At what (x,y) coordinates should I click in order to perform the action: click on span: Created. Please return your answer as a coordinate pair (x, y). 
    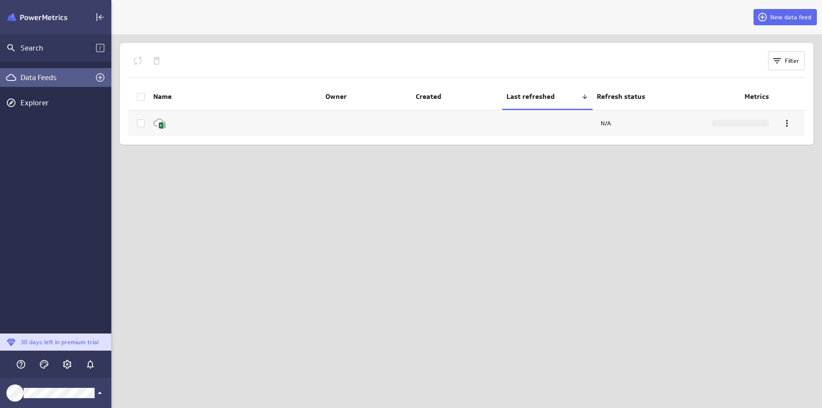
    Looking at the image, I should click on (456, 96).